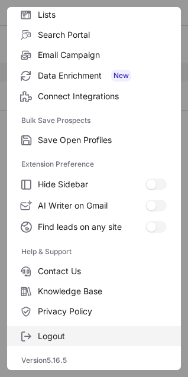 Image resolution: width=188 pixels, height=377 pixels. Describe the element at coordinates (102, 55) in the screenshot. I see `span: Email Campaign` at that location.